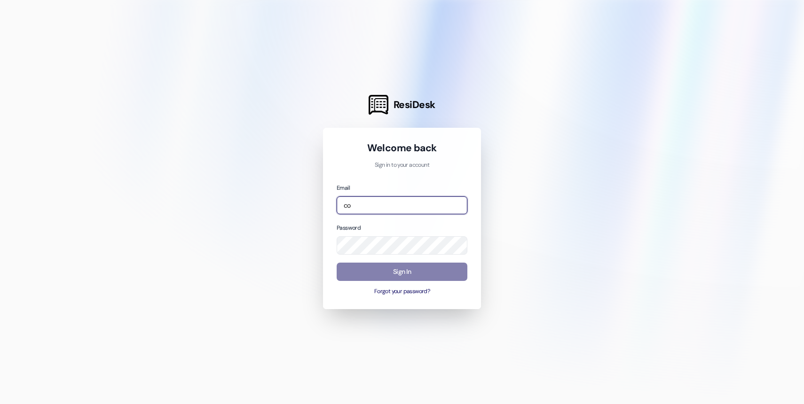  Describe the element at coordinates (348, 228) in the screenshot. I see `label: Password` at that location.